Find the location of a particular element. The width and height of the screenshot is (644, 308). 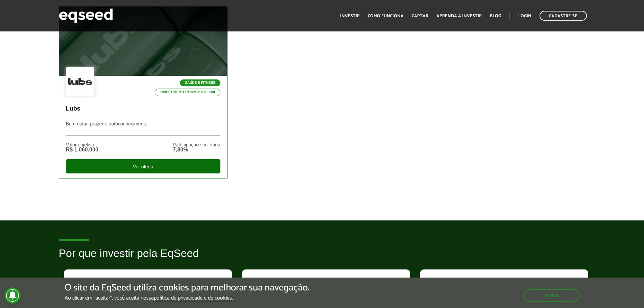

a: Investir is located at coordinates (350, 16).